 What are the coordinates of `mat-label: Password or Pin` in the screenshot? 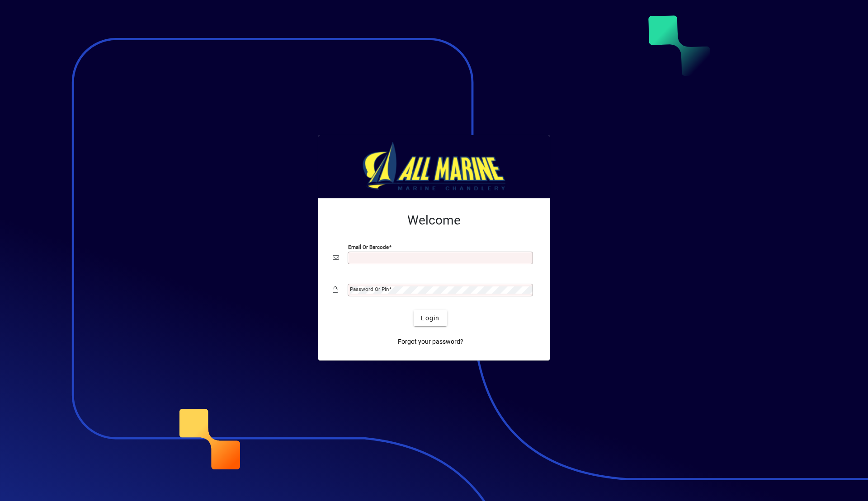 It's located at (369, 289).